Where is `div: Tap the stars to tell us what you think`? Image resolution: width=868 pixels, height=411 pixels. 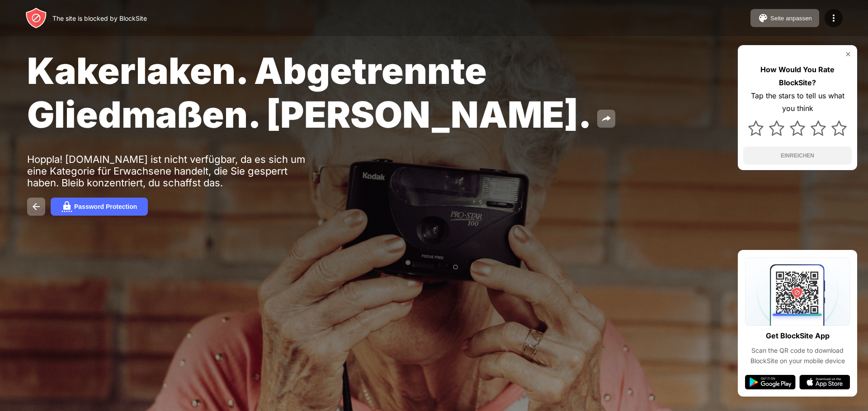
div: Tap the stars to tell us what you think is located at coordinates (797, 102).